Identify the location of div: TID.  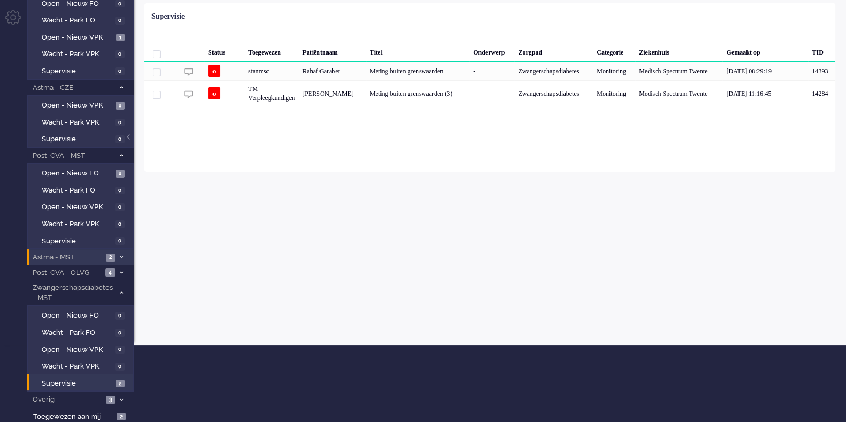
(821, 51).